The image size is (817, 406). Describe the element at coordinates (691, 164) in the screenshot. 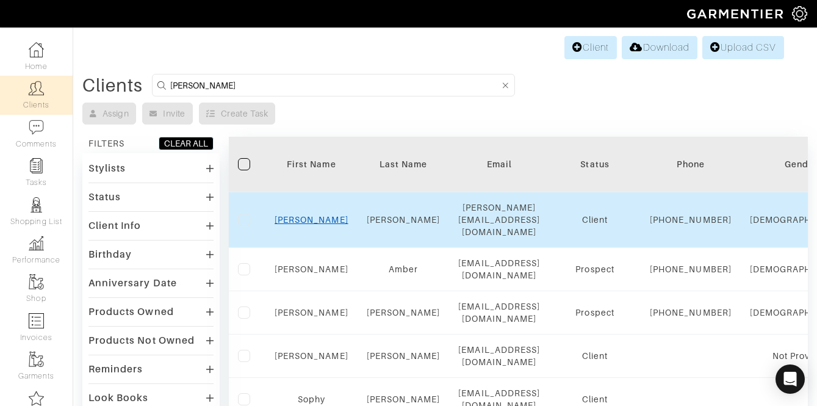

I see `div: Phone` at that location.